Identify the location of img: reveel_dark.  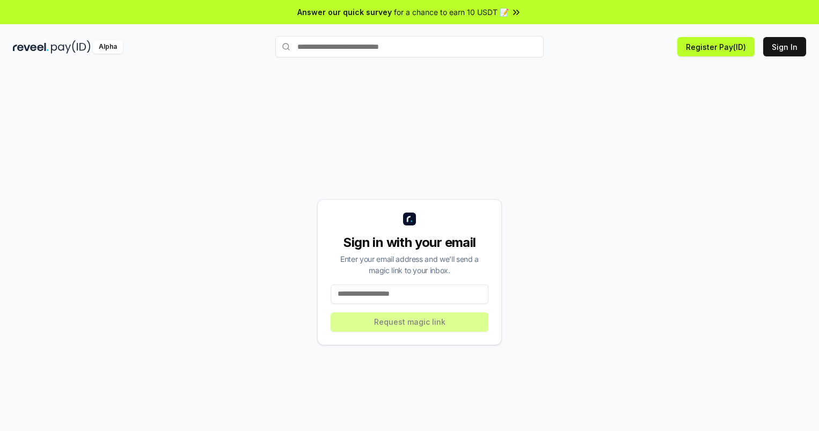
(31, 47).